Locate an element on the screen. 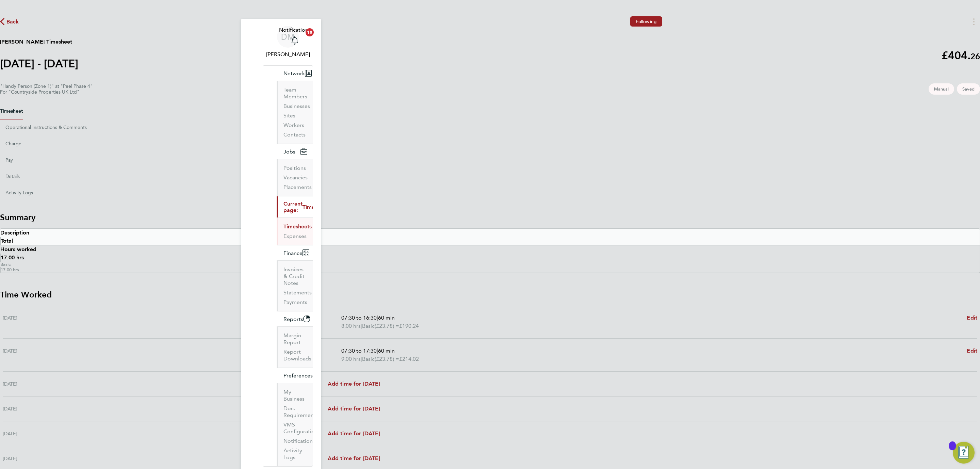  button: Details is located at coordinates (13, 177).